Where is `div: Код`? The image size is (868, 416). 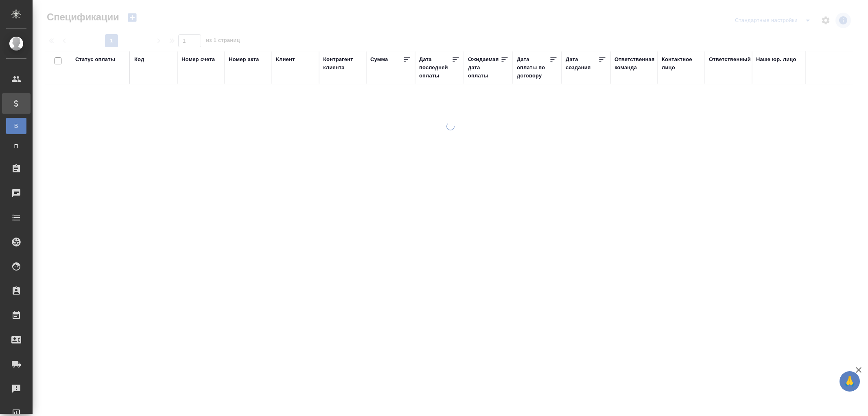 div: Код is located at coordinates (139, 59).